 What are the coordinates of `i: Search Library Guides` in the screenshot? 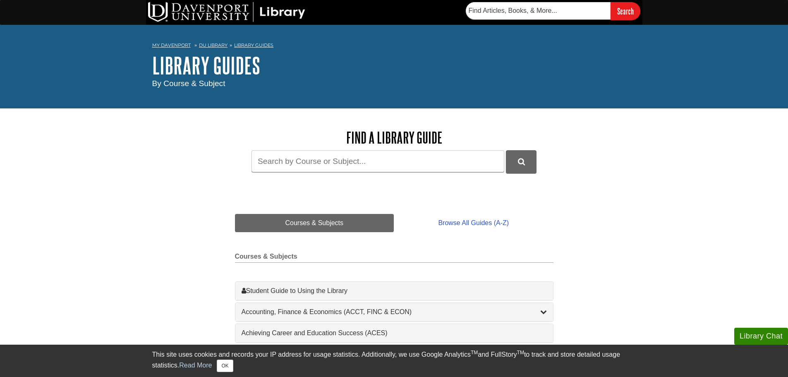 It's located at (521, 162).